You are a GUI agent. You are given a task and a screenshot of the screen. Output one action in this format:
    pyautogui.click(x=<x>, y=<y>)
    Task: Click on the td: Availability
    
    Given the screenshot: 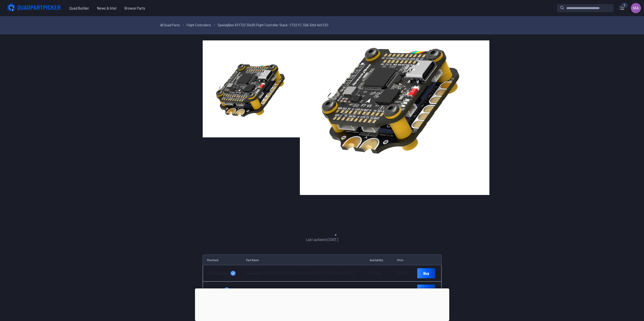 What is the action you would take?
    pyautogui.click(x=379, y=260)
    